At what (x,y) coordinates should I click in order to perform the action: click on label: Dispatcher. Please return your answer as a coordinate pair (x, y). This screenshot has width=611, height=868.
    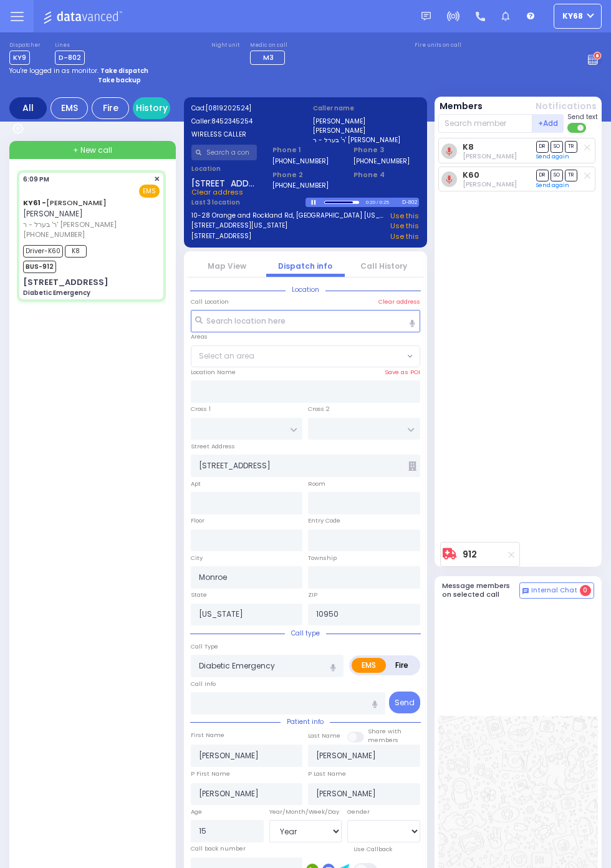
    Looking at the image, I should click on (25, 45).